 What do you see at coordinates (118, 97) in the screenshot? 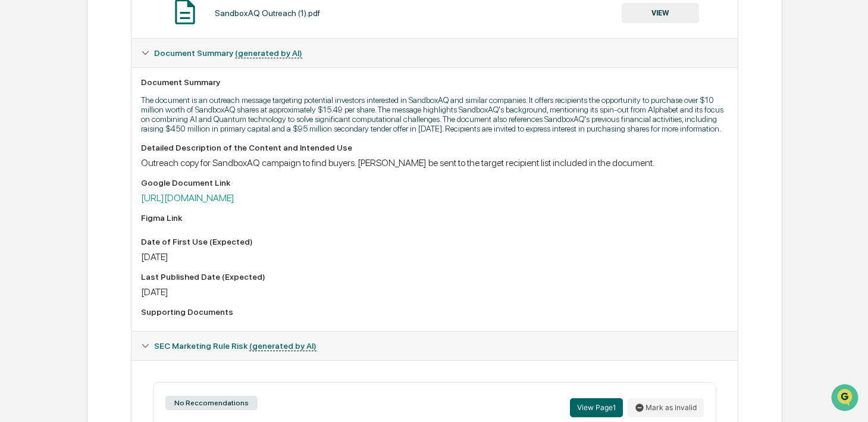
I see `div: Start new chat` at bounding box center [118, 97].